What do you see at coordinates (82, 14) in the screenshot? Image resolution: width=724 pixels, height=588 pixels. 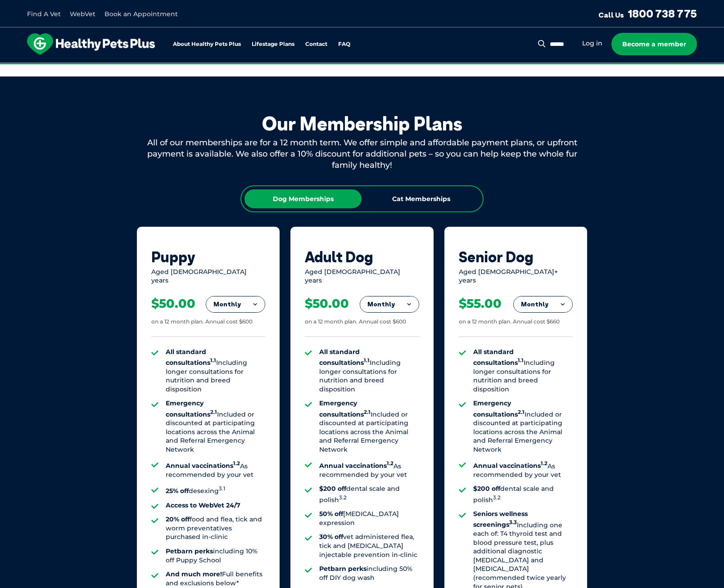 I see `a: WebVet` at bounding box center [82, 14].